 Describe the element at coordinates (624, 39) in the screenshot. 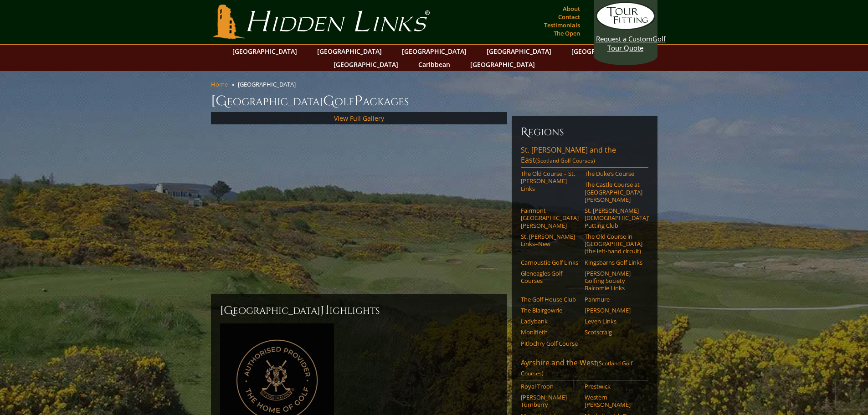

I see `span: Request a Custom` at that location.